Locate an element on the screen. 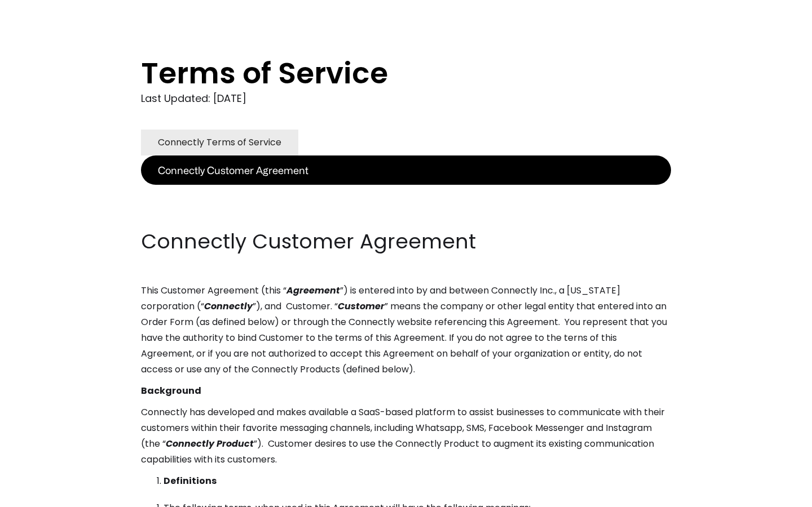  em: Agreement is located at coordinates (313, 290).